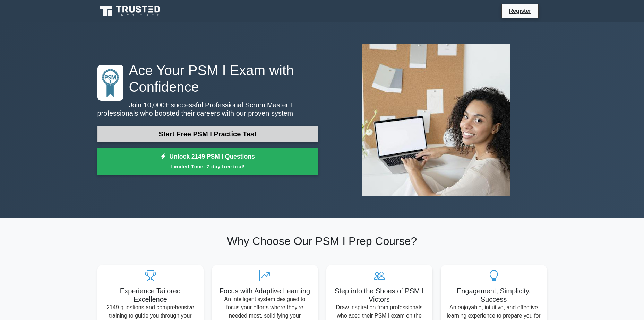 The width and height of the screenshot is (644, 320). I want to click on h2: Why Choose Our PSM I Prep Course?, so click(322, 241).